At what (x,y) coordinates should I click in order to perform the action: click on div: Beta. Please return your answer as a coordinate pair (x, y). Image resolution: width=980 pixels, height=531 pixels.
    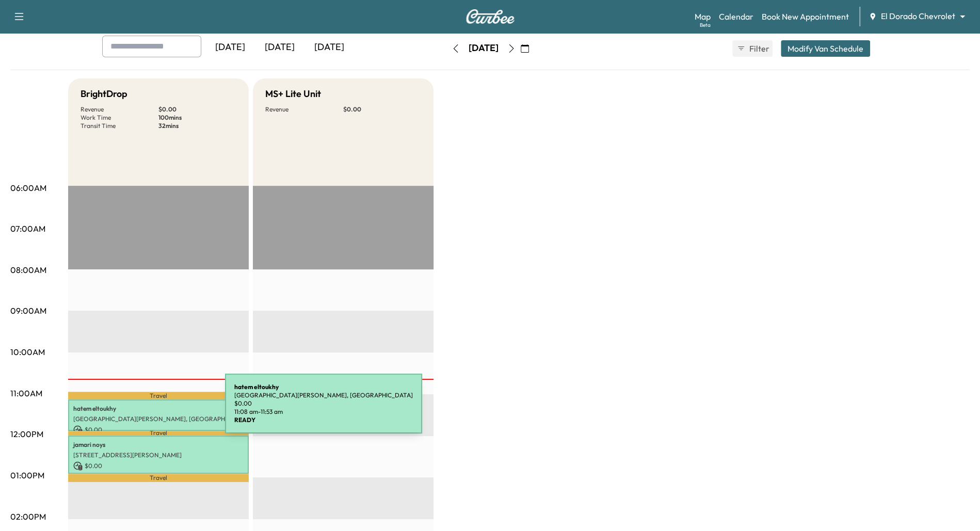
    Looking at the image, I should click on (705, 25).